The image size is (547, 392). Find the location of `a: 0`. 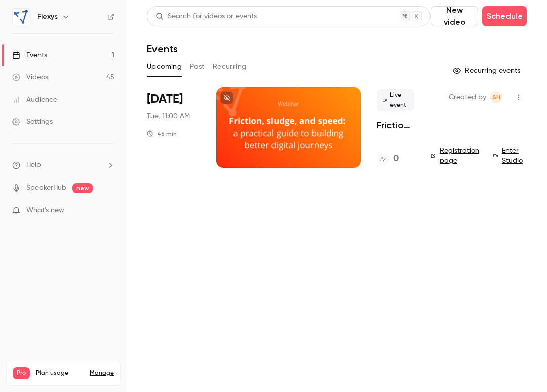

a: 0 is located at coordinates (388, 159).